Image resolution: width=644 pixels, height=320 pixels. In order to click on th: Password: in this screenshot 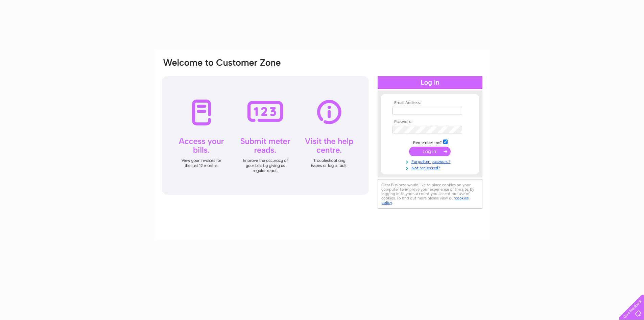, I will do `click(430, 122)`.